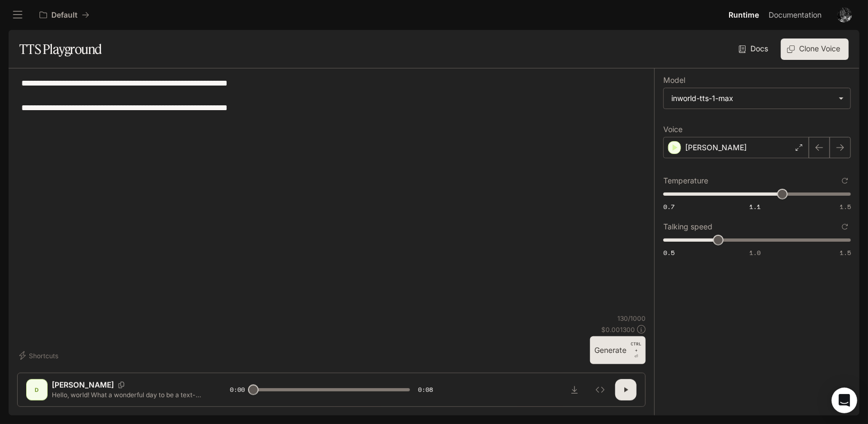 This screenshot has width=868, height=424. I want to click on button: GenerateCTRL +⏎, so click(618, 350).